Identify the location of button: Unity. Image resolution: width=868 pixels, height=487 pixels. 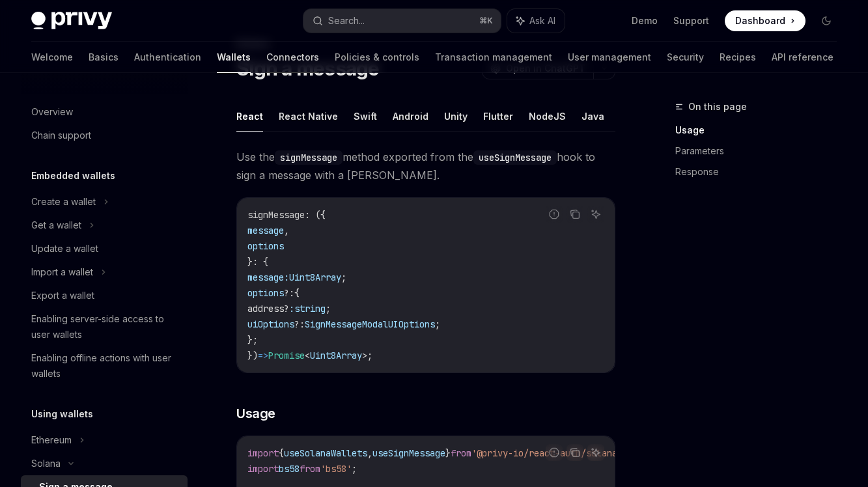
(455, 115).